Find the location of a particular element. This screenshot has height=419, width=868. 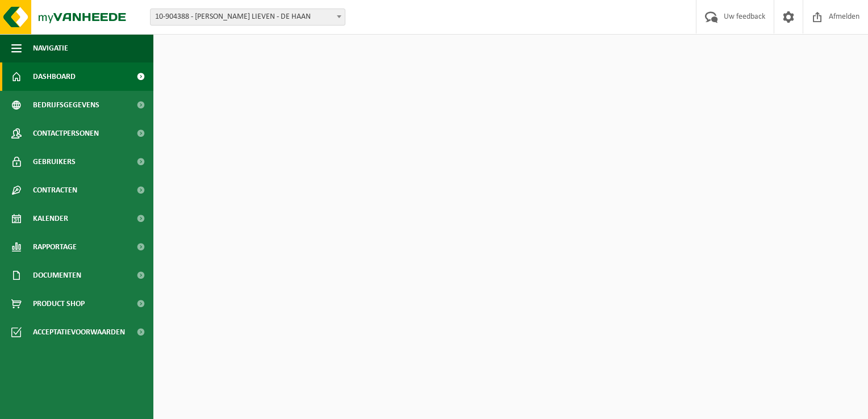

span: Contactpersonen is located at coordinates (66, 134).